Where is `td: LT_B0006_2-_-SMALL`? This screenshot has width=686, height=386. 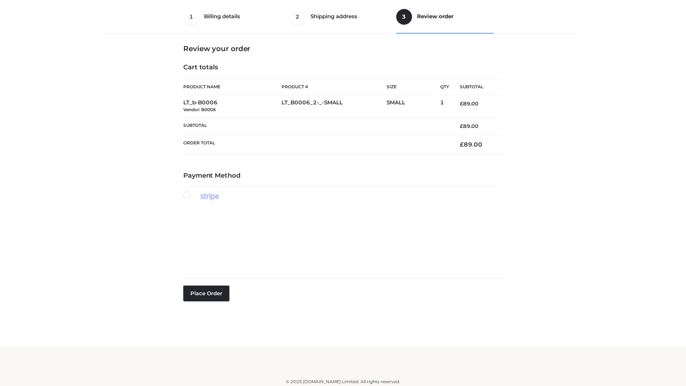 td: LT_B0006_2-_-SMALL is located at coordinates (334, 106).